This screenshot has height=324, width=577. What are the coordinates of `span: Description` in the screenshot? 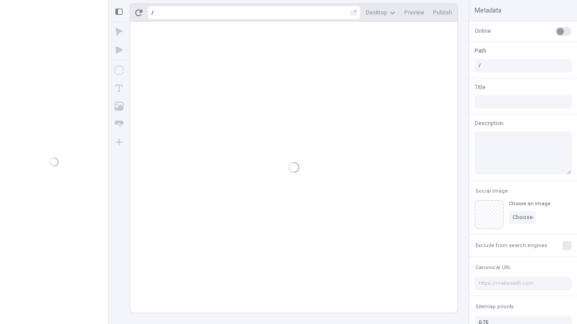 It's located at (489, 123).